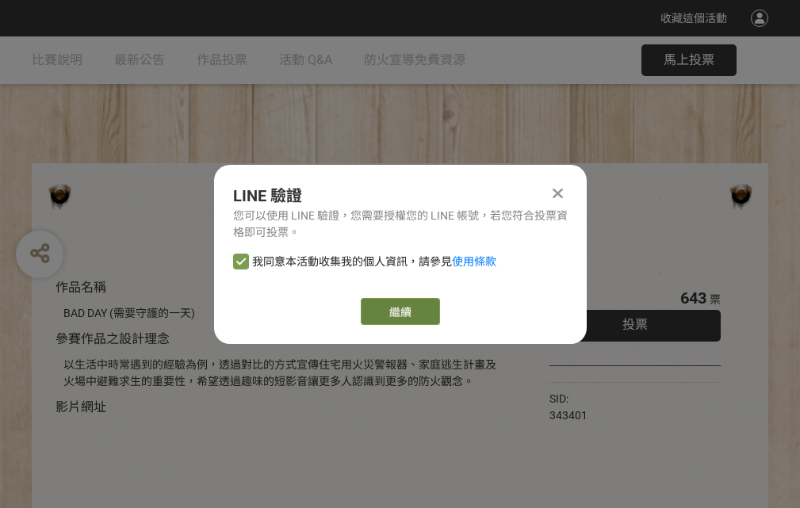 The width and height of the screenshot is (800, 508). I want to click on a: 最新公告, so click(140, 60).